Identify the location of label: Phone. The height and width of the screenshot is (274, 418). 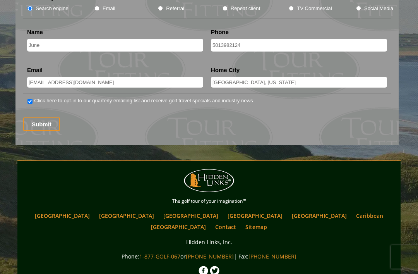
(220, 32).